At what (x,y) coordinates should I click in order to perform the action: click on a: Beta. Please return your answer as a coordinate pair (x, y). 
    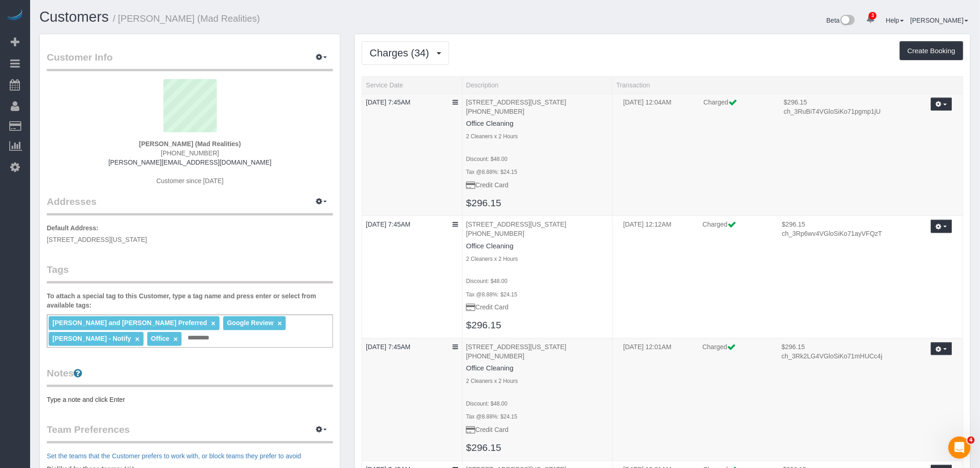
    Looking at the image, I should click on (841, 20).